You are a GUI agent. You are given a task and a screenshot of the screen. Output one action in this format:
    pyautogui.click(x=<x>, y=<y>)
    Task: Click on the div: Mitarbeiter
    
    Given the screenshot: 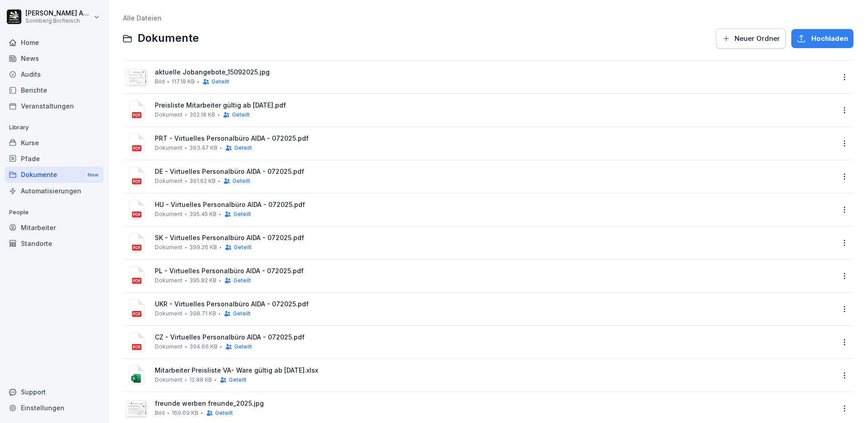 What is the action you would take?
    pyautogui.click(x=54, y=227)
    